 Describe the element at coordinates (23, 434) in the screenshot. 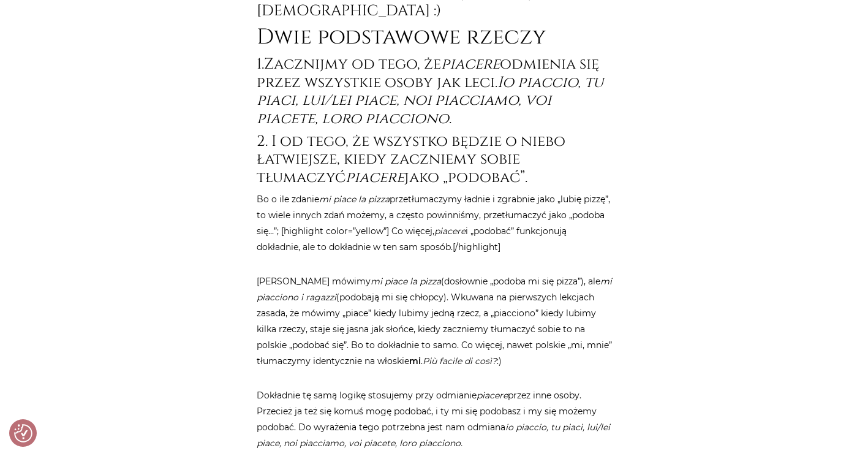

I see `img: Revisit consent button` at that location.